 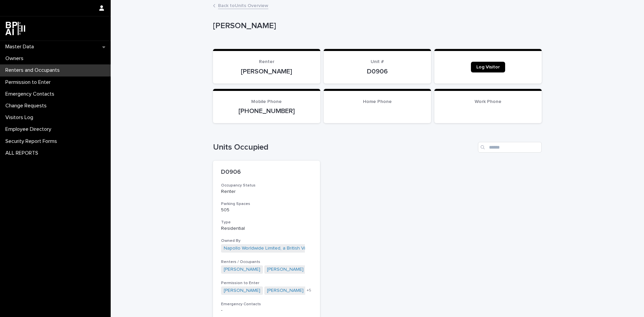 What do you see at coordinates (266, 283) in the screenshot?
I see `h3: Permission to Enter` at bounding box center [266, 283].